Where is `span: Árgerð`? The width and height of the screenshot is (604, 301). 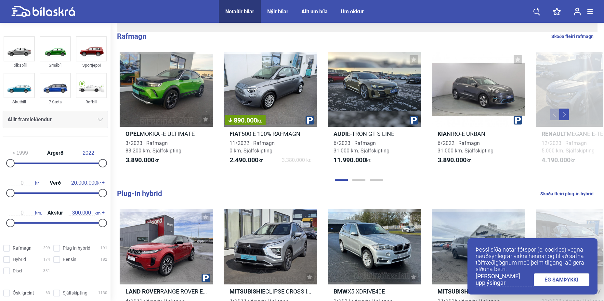 span: Árgerð is located at coordinates (55, 153).